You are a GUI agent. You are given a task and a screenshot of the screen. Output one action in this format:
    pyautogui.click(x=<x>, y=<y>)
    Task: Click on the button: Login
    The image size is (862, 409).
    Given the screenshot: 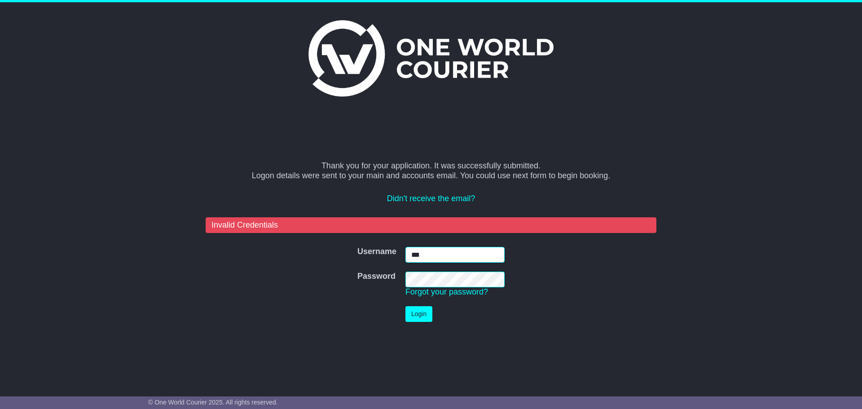 What is the action you would take?
    pyautogui.click(x=419, y=314)
    